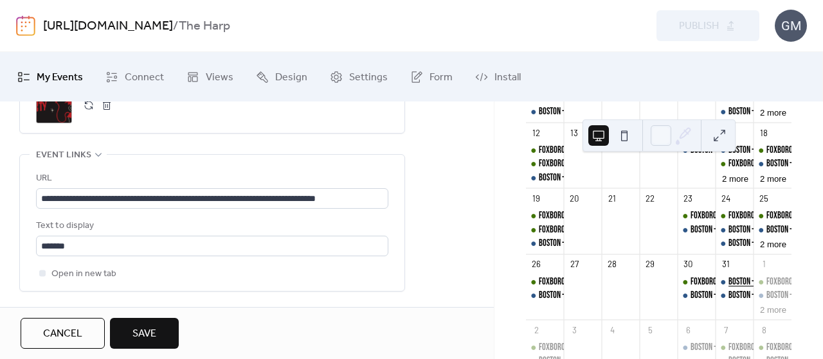 This screenshot has height=359, width=823. I want to click on div: BOSTON - DJ DAVE, so click(734, 230).